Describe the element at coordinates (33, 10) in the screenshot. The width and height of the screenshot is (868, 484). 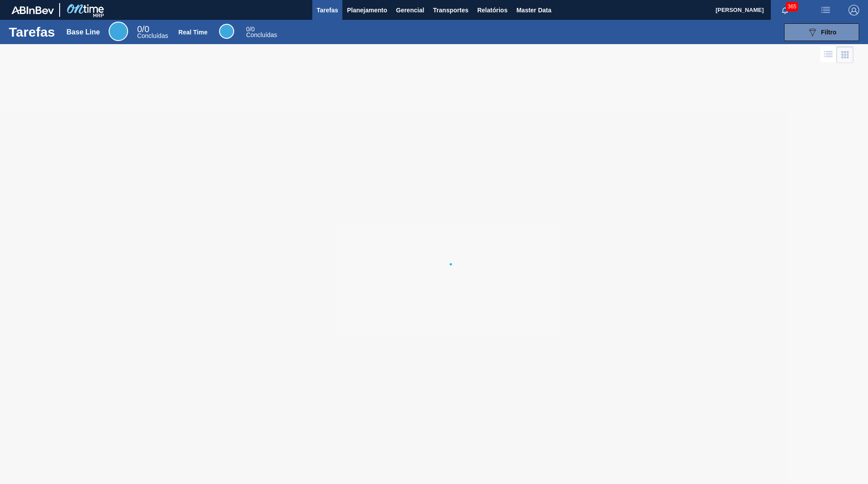
I see `img: TNhmsLtSVTkK8tSr43FrP2fwEKptu5GPRR3wAAAABJRU5ErkJggg==` at that location.